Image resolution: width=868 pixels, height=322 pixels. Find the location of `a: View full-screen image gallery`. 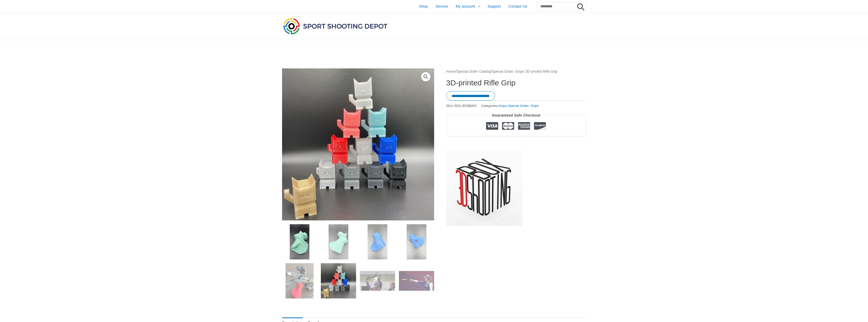

a: View full-screen image gallery is located at coordinates (426, 77).